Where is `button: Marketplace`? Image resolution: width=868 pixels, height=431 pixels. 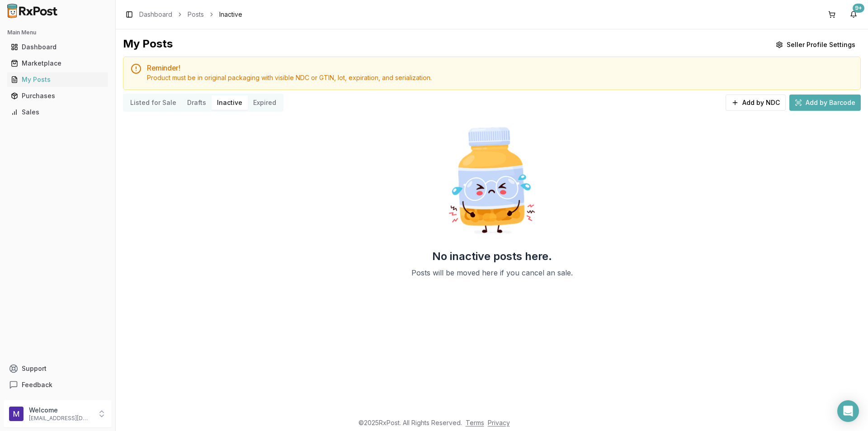 button: Marketplace is located at coordinates (57, 64).